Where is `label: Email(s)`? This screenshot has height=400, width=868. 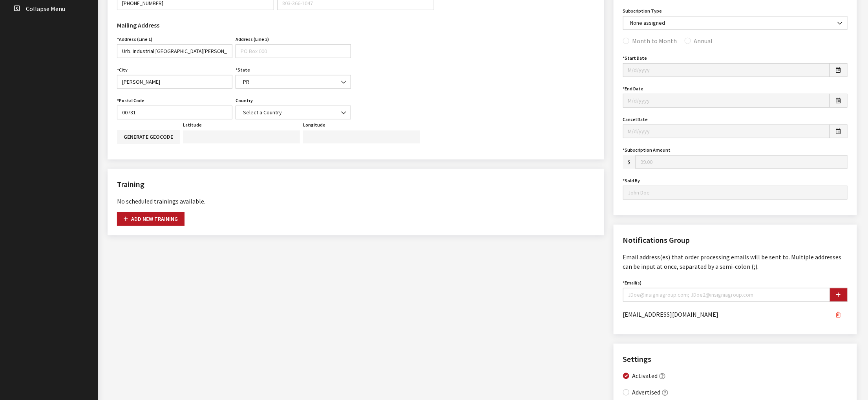 label: Email(s) is located at coordinates (633, 283).